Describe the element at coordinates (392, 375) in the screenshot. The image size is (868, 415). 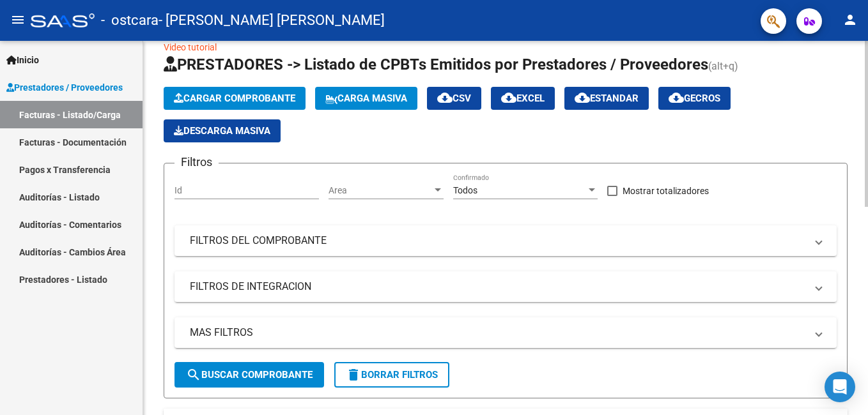
I see `span: Borrar Filtros` at that location.